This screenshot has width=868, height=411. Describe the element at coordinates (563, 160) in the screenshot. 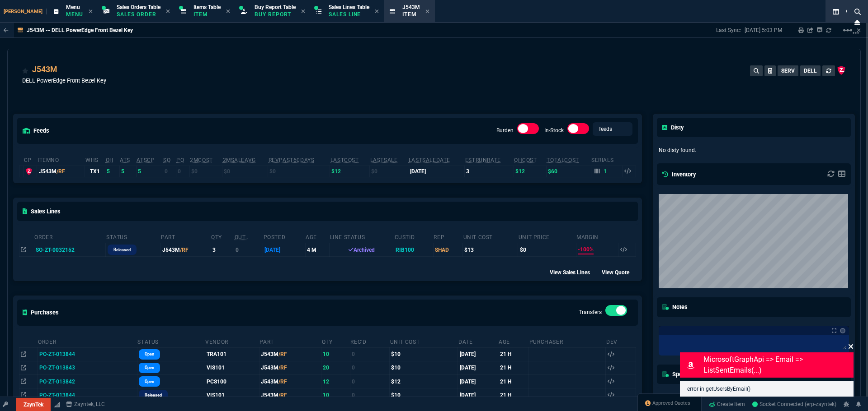

I see `abbr: Total Cost of Units on Hand` at that location.